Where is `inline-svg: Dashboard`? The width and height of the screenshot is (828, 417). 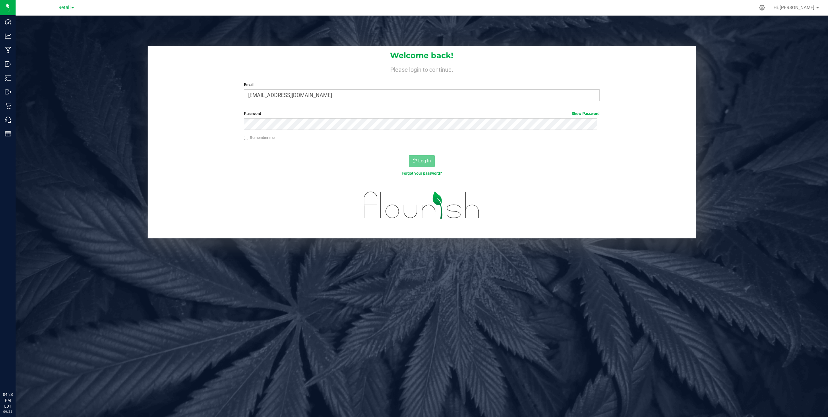 inline-svg: Dashboard is located at coordinates (8, 22).